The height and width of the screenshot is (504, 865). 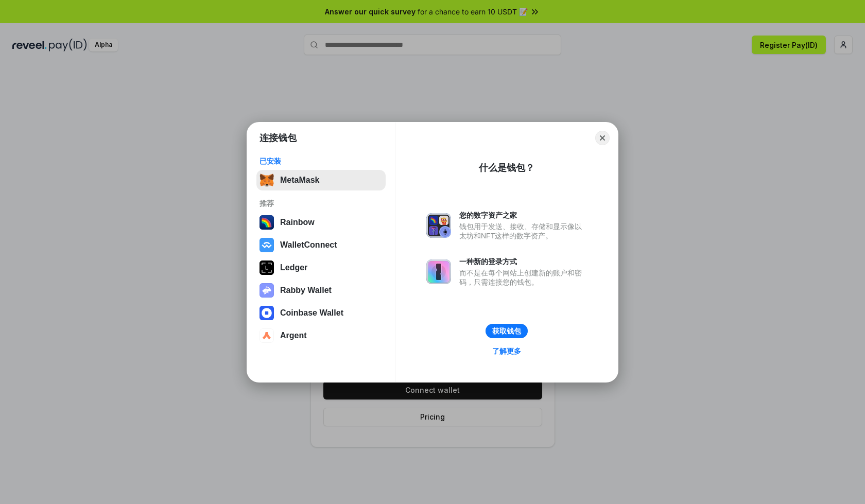 I want to click on div: Rainbow, so click(x=297, y=222).